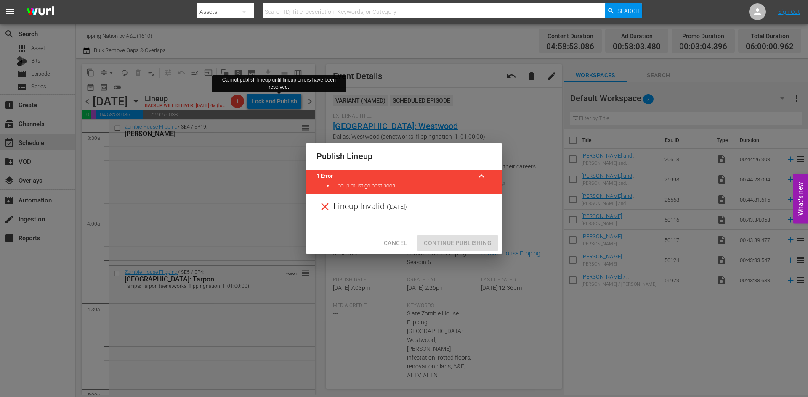 This screenshot has width=808, height=397. What do you see at coordinates (800, 199) in the screenshot?
I see `button: Open Feedback Widget` at bounding box center [800, 199].